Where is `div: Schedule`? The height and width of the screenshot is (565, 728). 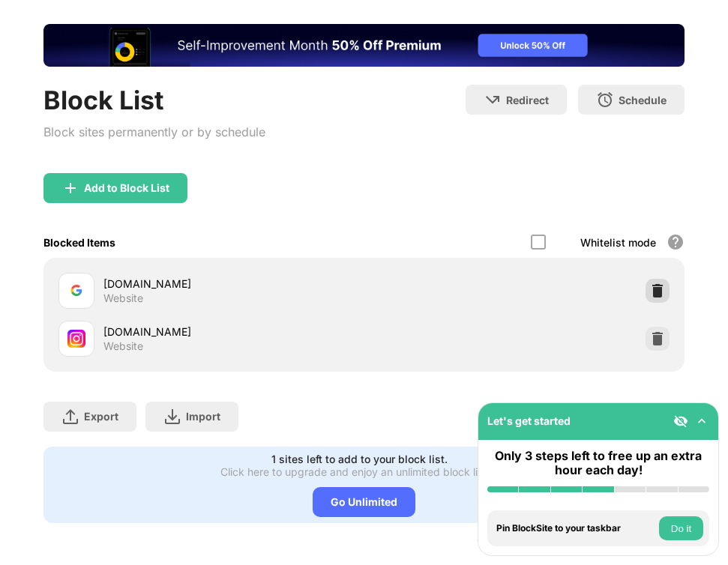
div: Schedule is located at coordinates (643, 100).